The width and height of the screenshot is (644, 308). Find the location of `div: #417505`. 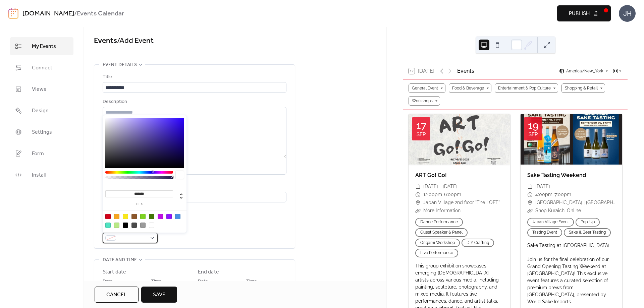

div: #417505 is located at coordinates (152, 216).